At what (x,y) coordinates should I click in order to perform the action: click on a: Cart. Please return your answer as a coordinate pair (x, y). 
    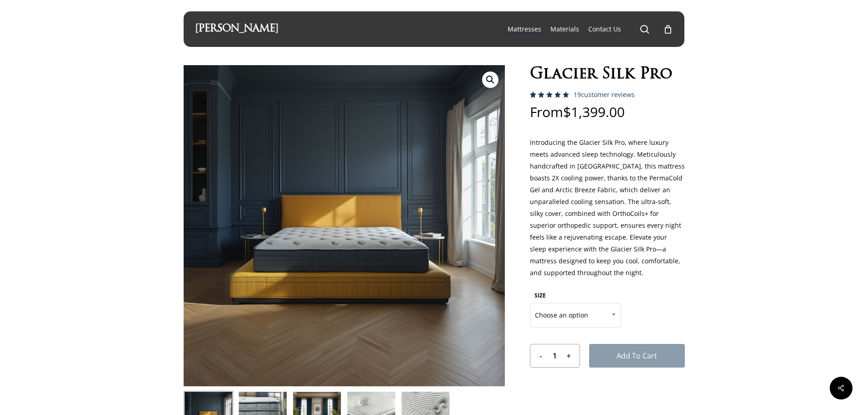
    Looking at the image, I should click on (668, 29).